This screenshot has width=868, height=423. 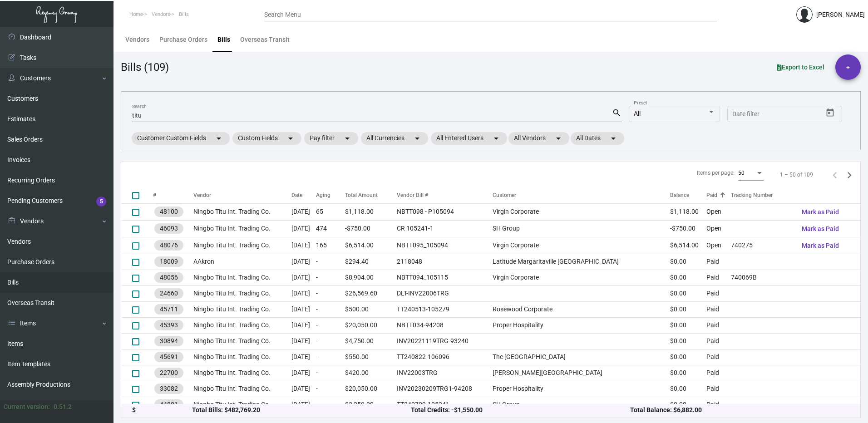 I want to click on div: Current version:, so click(x=27, y=407).